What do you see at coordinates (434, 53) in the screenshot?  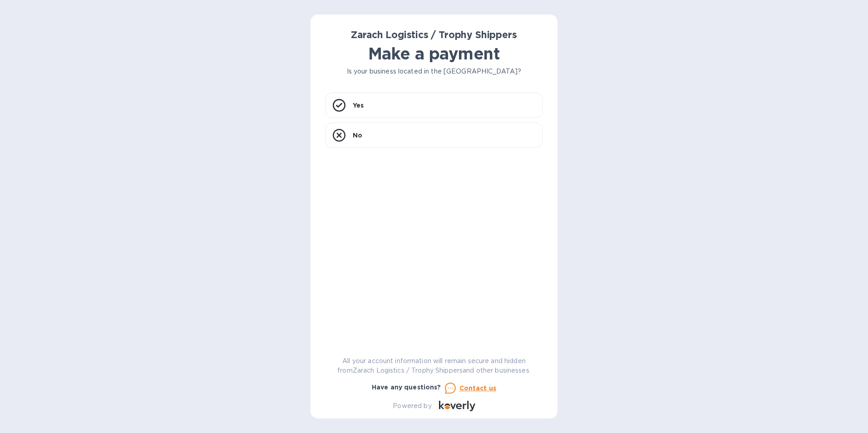 I see `h1: Make a payment` at bounding box center [434, 53].